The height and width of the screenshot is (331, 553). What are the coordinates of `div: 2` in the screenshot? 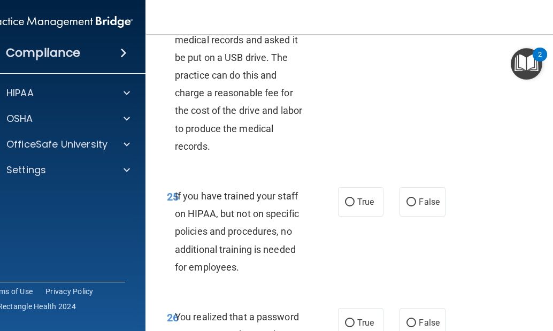 It's located at (540, 62).